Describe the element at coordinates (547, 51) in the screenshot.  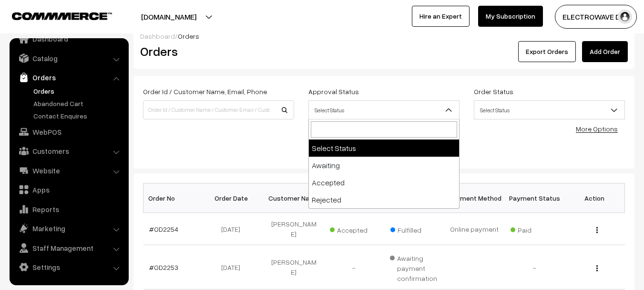
I see `button: Export Orders` at that location.